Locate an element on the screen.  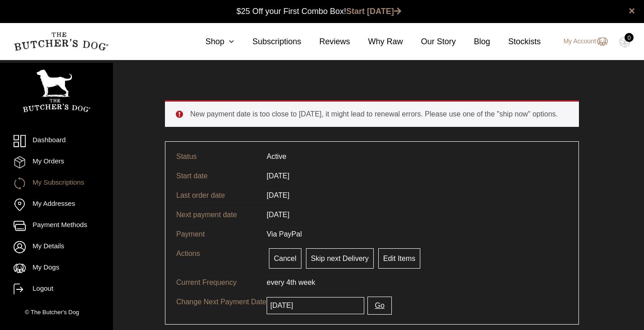
p: Change Next Payment Date is located at coordinates (221, 302).